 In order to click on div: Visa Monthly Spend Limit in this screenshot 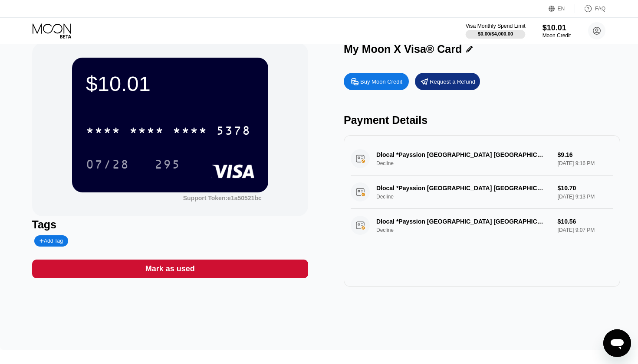, I will do `click(495, 26)`.